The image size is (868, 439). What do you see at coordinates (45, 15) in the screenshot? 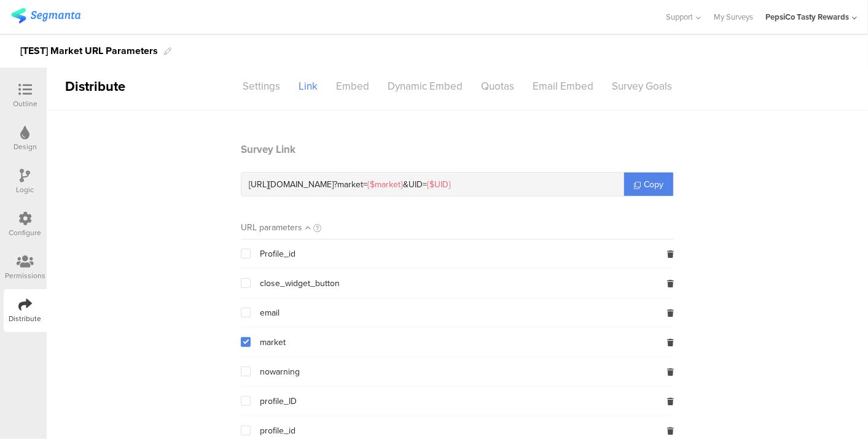
I see `img: segmanta logo` at bounding box center [45, 15].